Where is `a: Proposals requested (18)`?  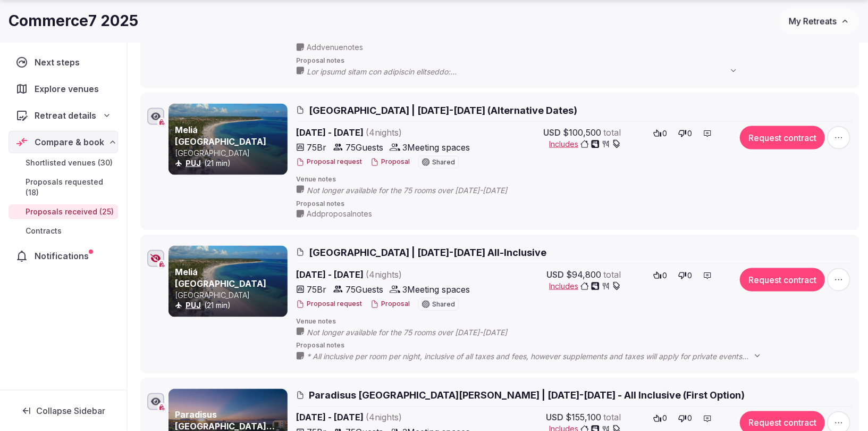 a: Proposals requested (18) is located at coordinates (63, 187).